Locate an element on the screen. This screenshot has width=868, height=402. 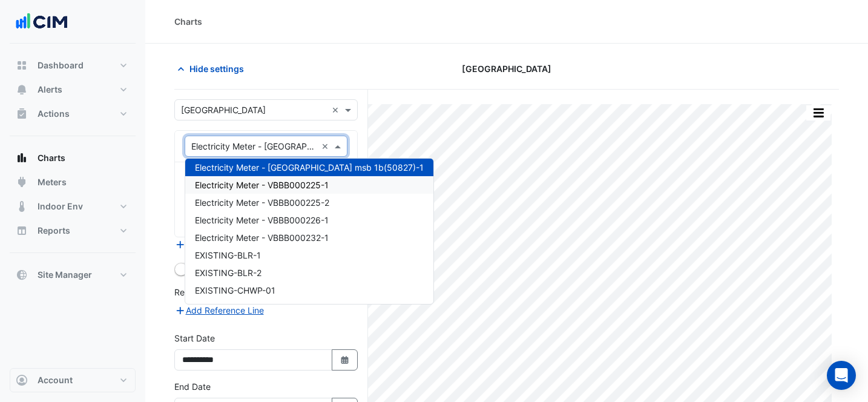
span: Electricity Meter - VBBB000225-2 is located at coordinates (262, 202).